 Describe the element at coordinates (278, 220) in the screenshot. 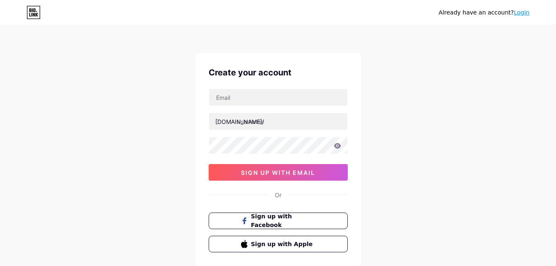

I see `a: Sign up with Facebook` at that location.